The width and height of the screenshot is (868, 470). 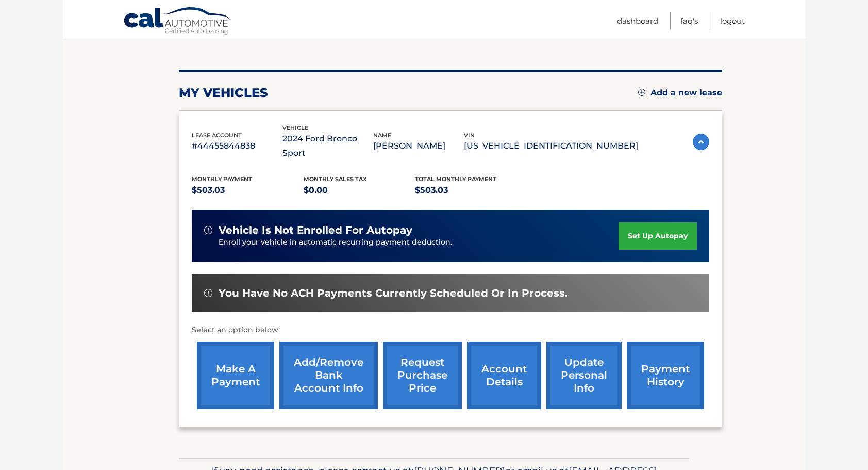 What do you see at coordinates (382, 136) in the screenshot?
I see `span: name` at bounding box center [382, 136].